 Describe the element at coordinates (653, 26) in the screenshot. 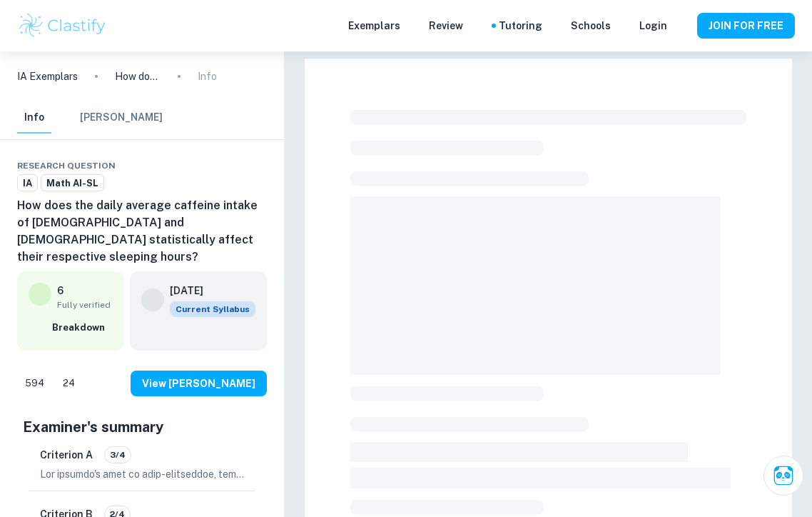

I see `a: Login` at that location.